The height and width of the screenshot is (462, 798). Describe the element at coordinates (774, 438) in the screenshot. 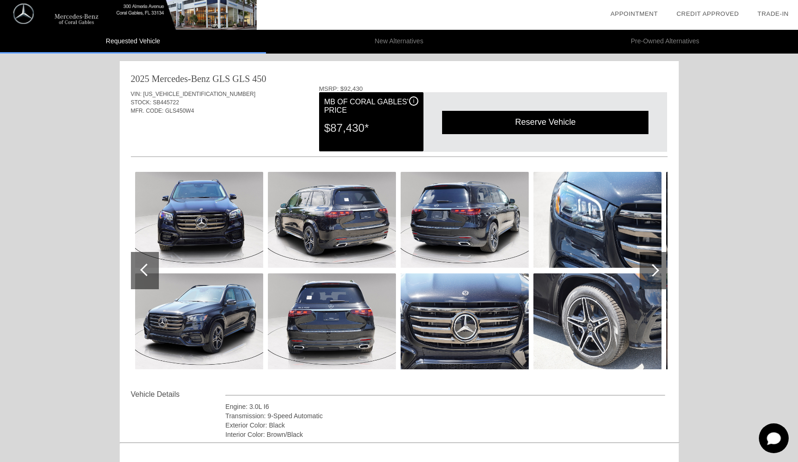

I see `button: Toggle Chat Window` at that location.